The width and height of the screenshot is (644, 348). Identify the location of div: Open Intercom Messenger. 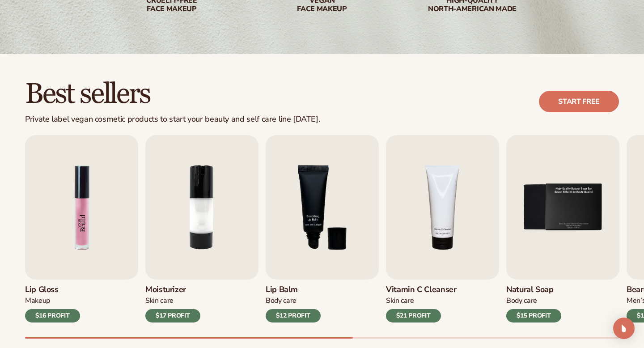
(624, 328).